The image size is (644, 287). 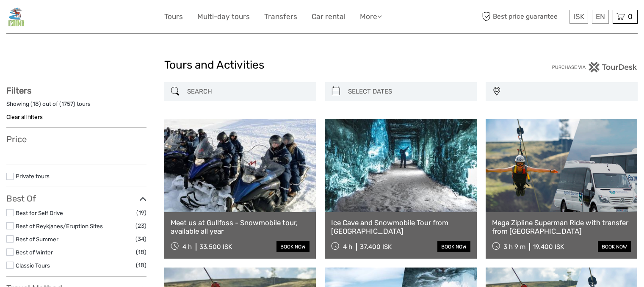 What do you see at coordinates (76, 106) in the screenshot?
I see `div: Showing ( ) out of ( ) tours` at bounding box center [76, 106].